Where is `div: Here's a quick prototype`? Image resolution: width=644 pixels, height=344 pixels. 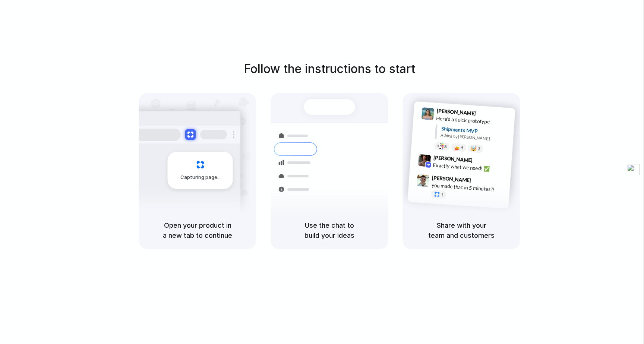 div: Here's a quick prototype is located at coordinates (474, 120).